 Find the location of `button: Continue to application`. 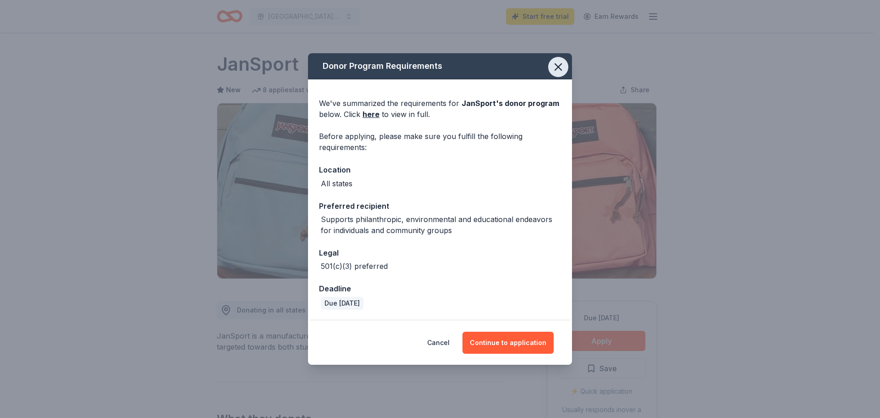

button: Continue to application is located at coordinates (508, 342).